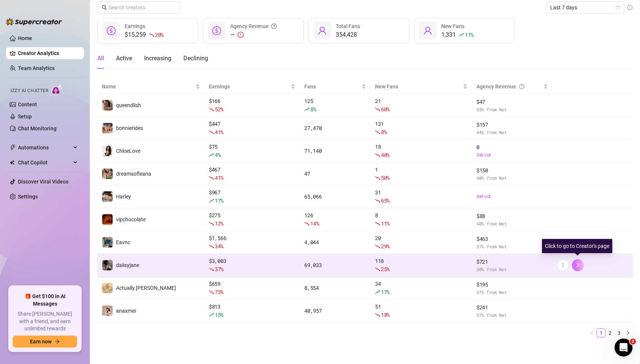  Describe the element at coordinates (421, 86) in the screenshot. I see `th: New Fans` at that location.